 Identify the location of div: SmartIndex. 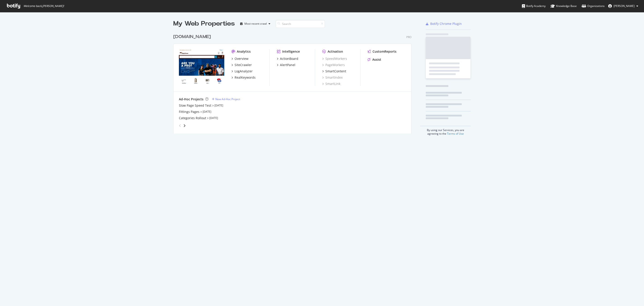
(332, 78).